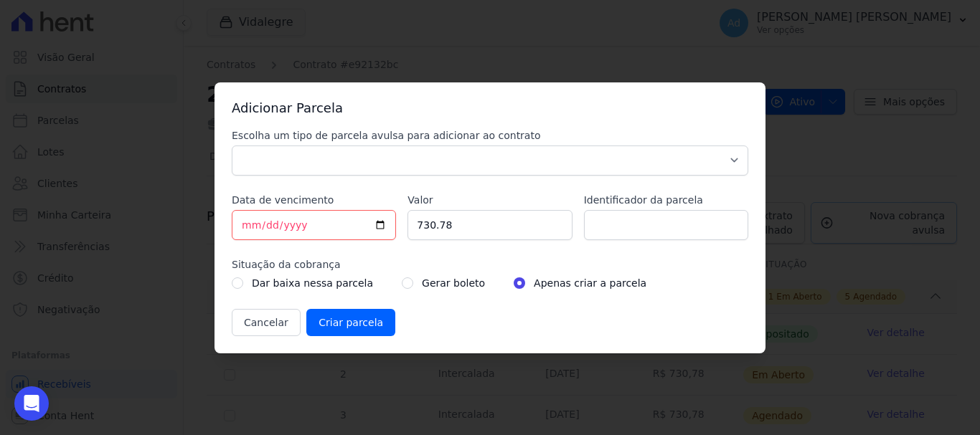 The width and height of the screenshot is (980, 435). I want to click on label: Valor, so click(489, 200).